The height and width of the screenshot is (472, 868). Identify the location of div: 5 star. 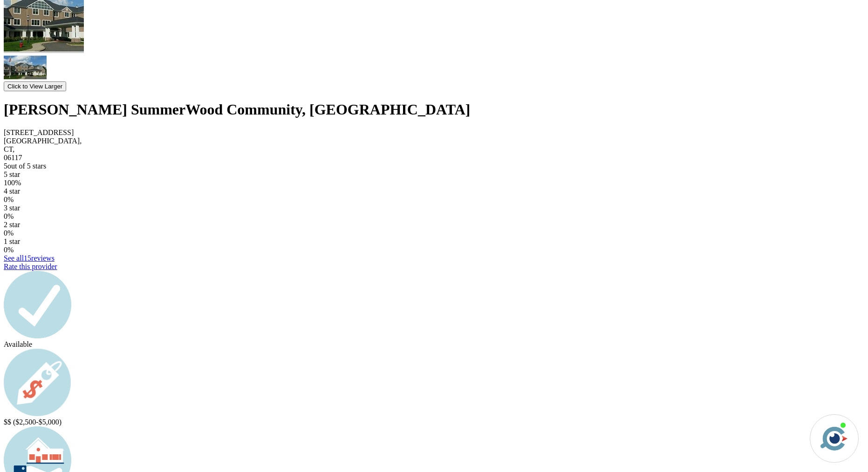
(434, 174).